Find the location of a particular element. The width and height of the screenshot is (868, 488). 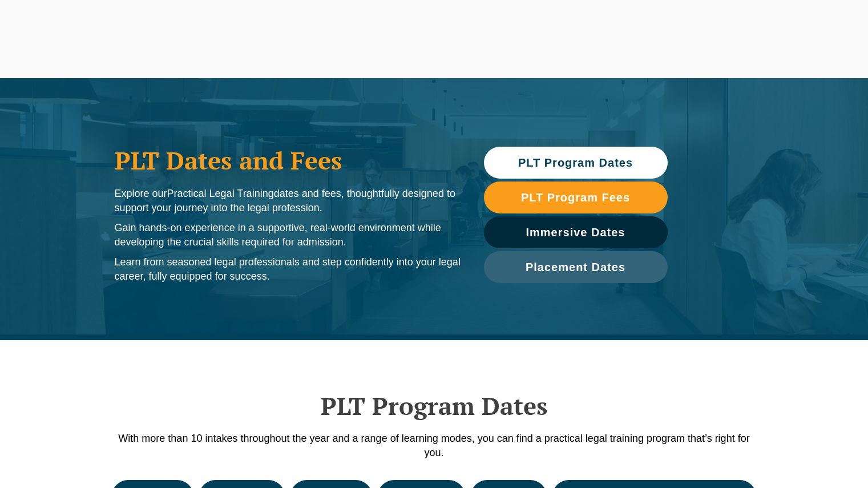

span: PLT Program Dates is located at coordinates (576, 162).